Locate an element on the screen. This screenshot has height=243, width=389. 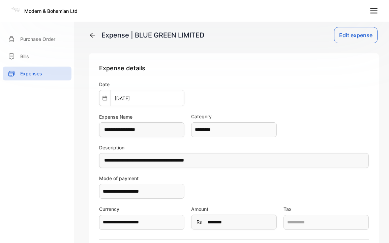
label: Expense Name is located at coordinates (142, 116).